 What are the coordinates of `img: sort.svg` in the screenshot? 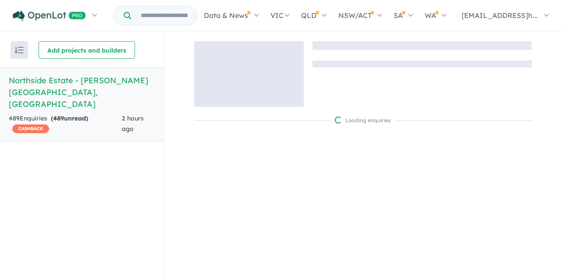 It's located at (19, 50).